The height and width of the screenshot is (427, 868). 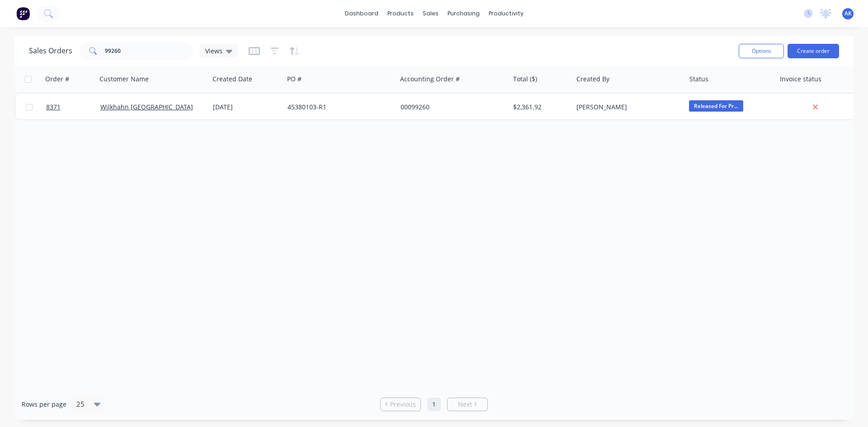 I want to click on span: Released For Pr..., so click(x=716, y=106).